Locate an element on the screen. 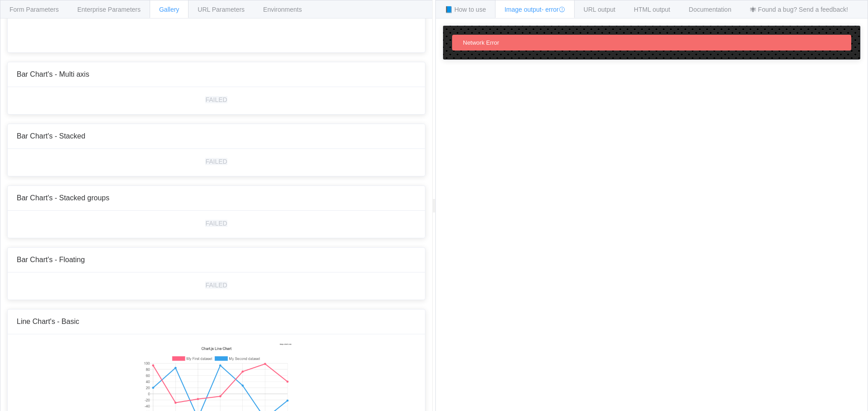 Image resolution: width=868 pixels, height=411 pixels. span: URL Parameters is located at coordinates (221, 10).